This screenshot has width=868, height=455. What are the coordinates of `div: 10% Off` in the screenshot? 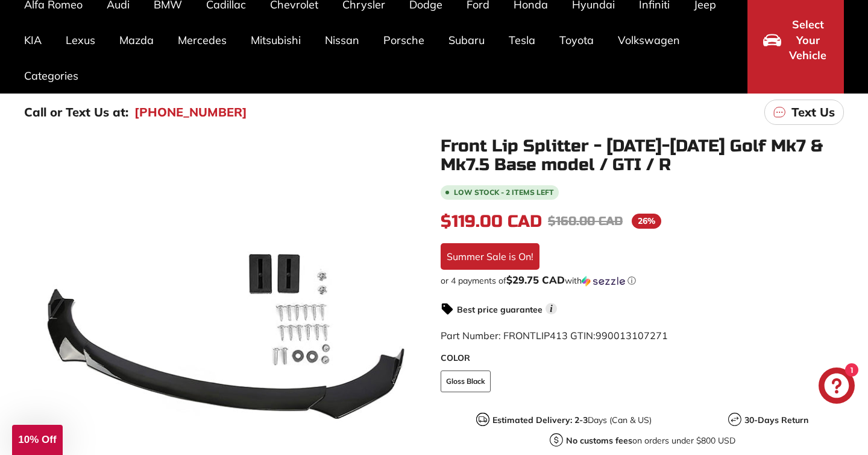 It's located at (37, 440).